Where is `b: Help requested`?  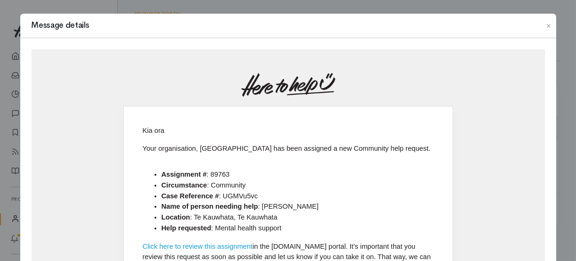
b: Help requested is located at coordinates (186, 228).